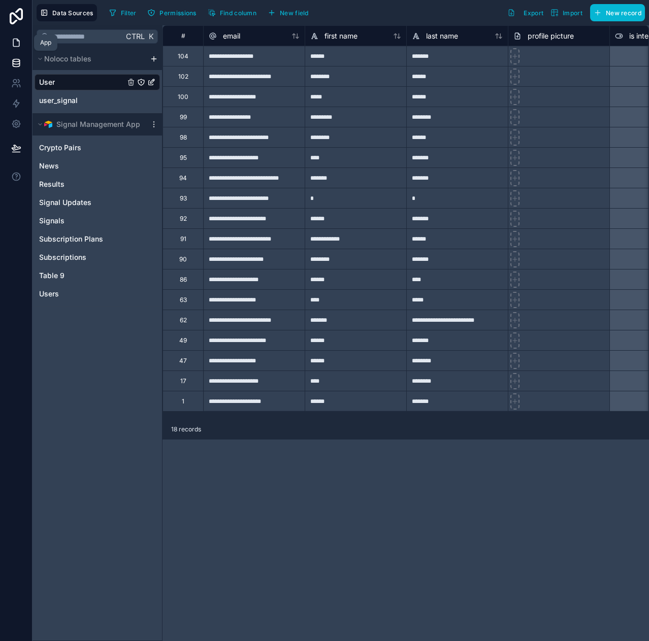  What do you see at coordinates (174, 13) in the screenshot?
I see `a: Permissions` at bounding box center [174, 13].